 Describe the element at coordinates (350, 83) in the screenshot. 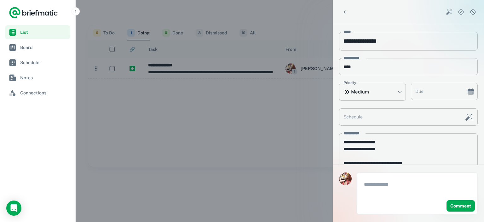

I see `label: Priority` at that location.